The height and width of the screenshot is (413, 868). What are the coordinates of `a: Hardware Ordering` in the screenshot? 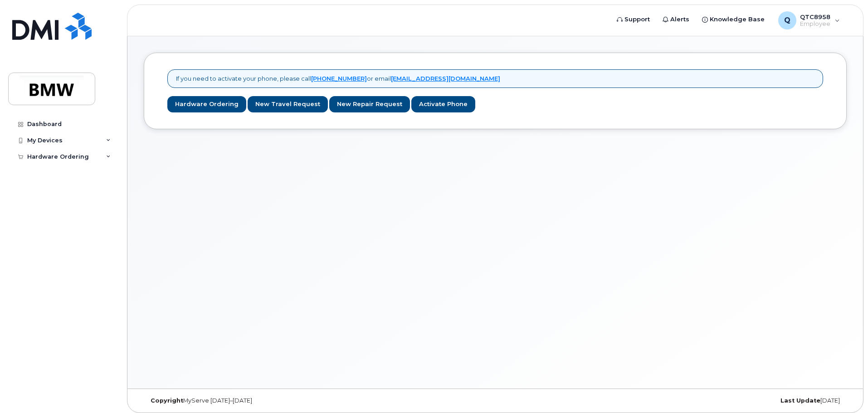 It's located at (207, 105).